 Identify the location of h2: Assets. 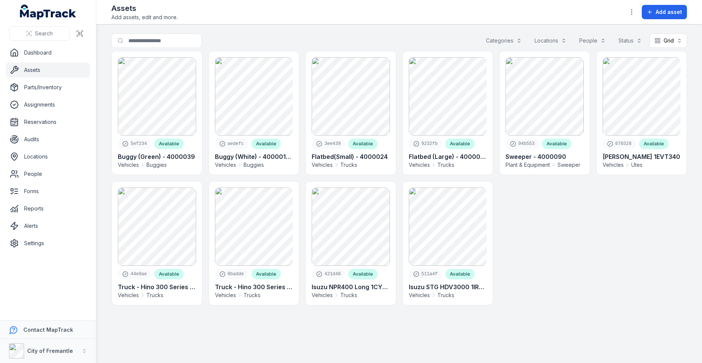
(145, 8).